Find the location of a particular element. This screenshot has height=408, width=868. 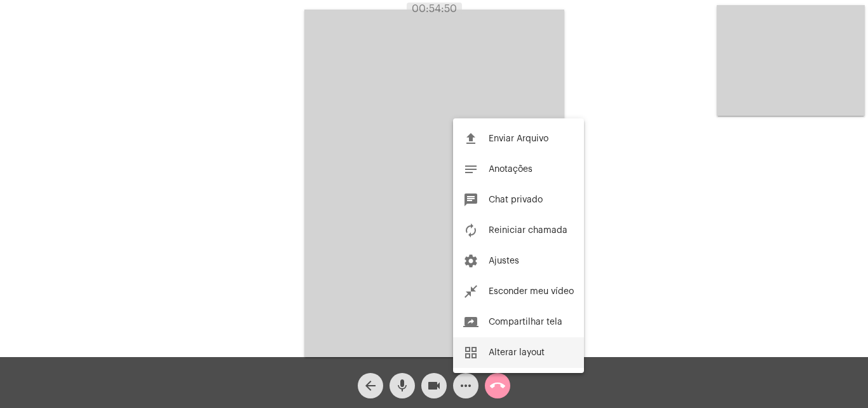

span: Ajustes is located at coordinates (504, 261).